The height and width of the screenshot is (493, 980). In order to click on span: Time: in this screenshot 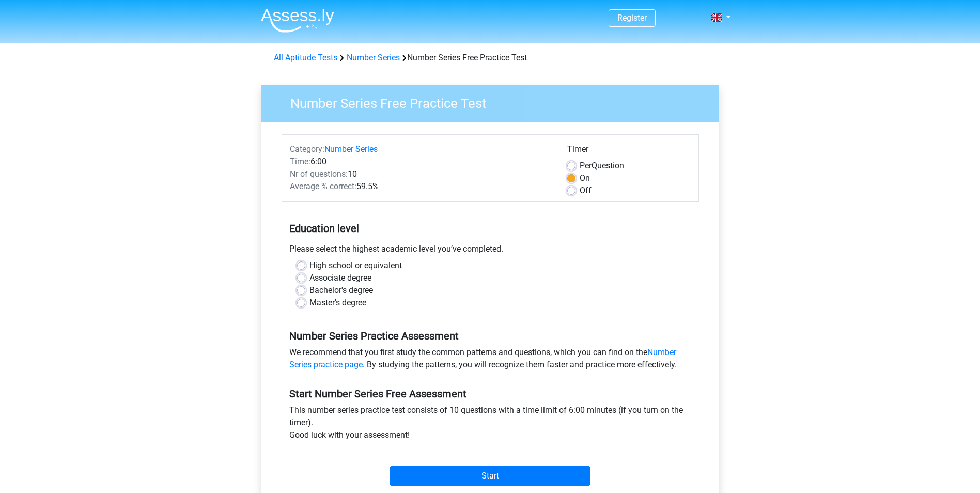, I will do `click(300, 161)`.